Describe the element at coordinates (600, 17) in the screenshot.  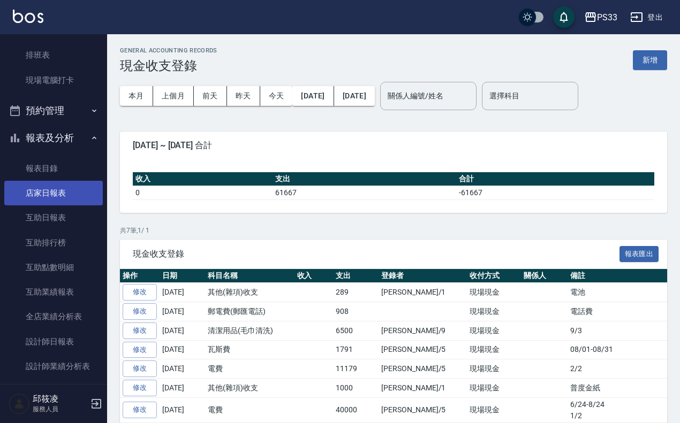
I see `button: PS33` at that location.